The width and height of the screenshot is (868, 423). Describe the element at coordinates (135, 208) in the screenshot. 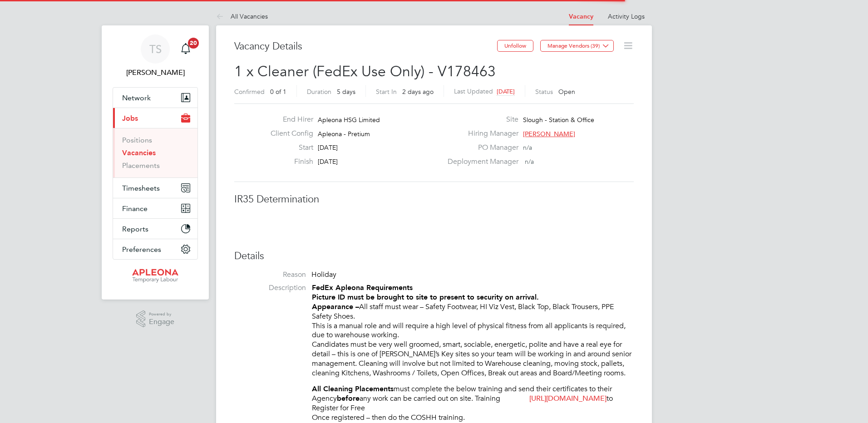

I see `span: Finance` at that location.